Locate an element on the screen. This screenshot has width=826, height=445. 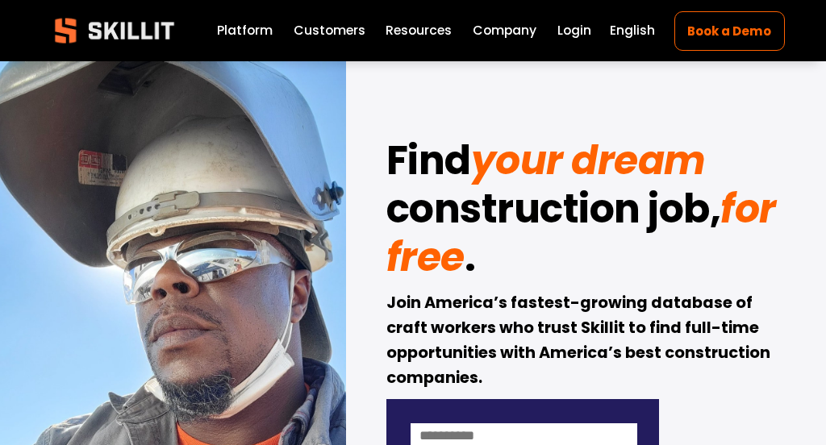
a: Company is located at coordinates (504, 31).